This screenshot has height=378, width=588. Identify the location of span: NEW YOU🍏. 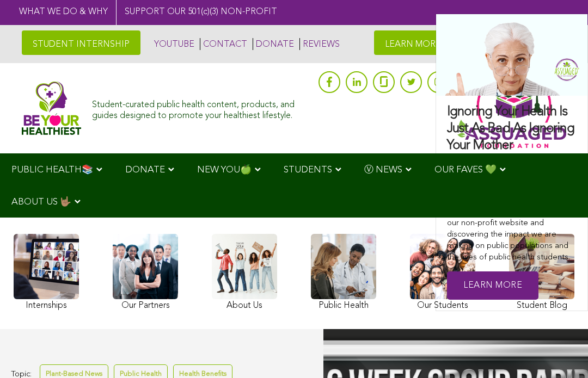
(224, 170).